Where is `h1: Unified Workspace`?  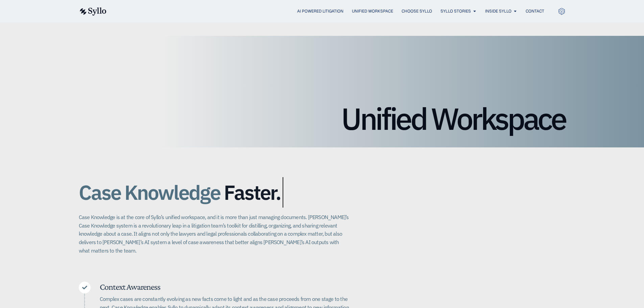
h1: Unified Workspace is located at coordinates (322, 119).